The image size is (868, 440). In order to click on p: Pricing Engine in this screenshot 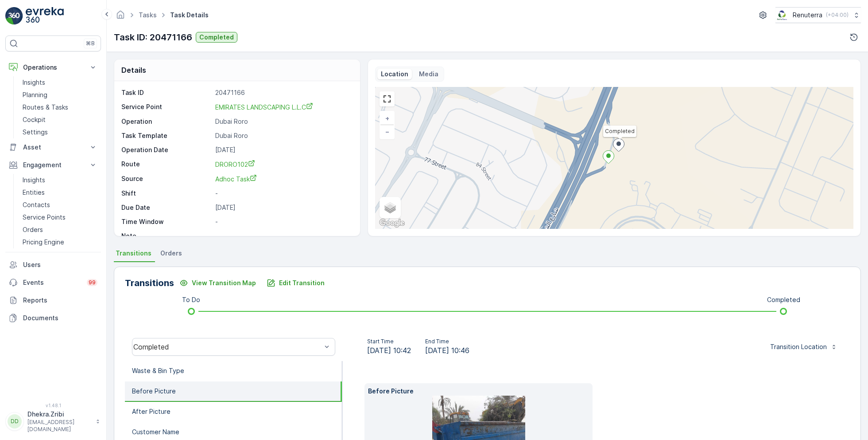, I will do `click(43, 242)`.